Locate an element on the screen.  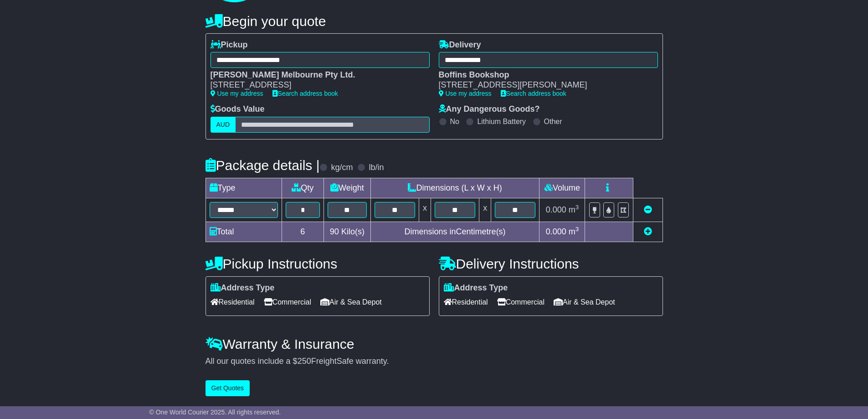
a: Remove this item is located at coordinates (648, 209).